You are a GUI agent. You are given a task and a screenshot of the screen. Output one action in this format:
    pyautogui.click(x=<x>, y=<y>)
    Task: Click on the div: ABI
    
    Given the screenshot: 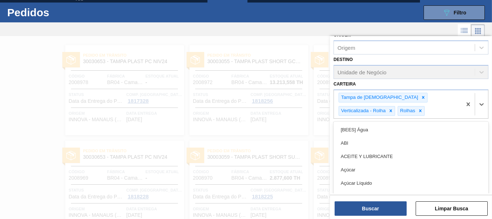 What is the action you would take?
    pyautogui.click(x=411, y=143)
    